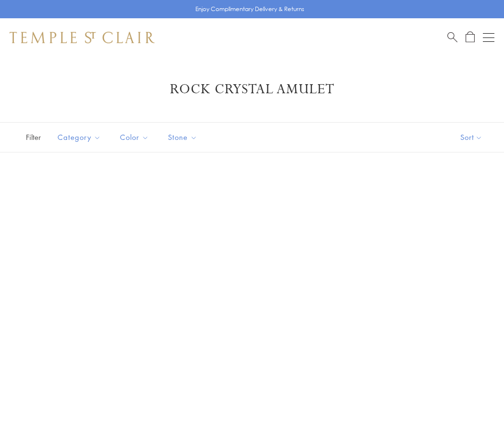 This screenshot has width=504, height=427. What do you see at coordinates (134, 137) in the screenshot?
I see `button: Color` at bounding box center [134, 137].